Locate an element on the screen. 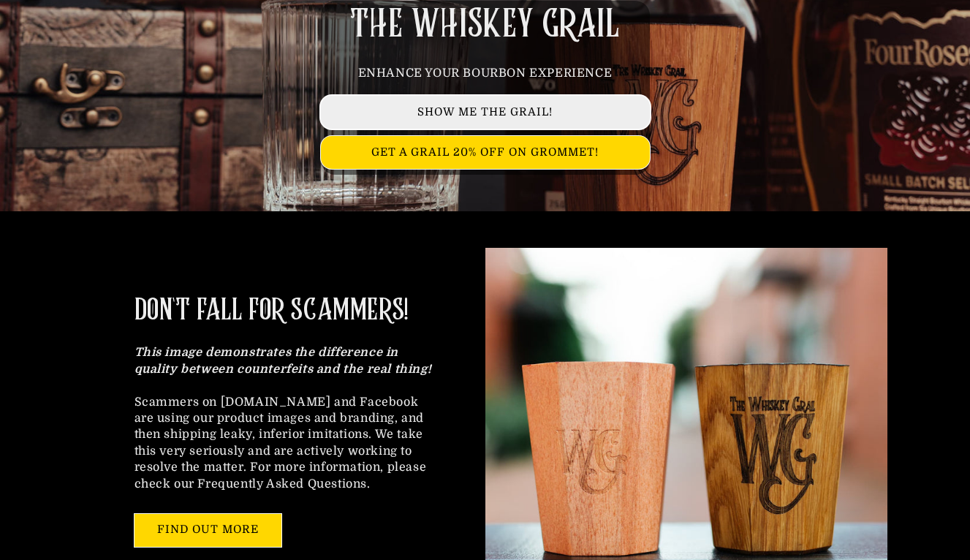 The image size is (970, 560). a: FIND OUT MORE is located at coordinates (208, 530).